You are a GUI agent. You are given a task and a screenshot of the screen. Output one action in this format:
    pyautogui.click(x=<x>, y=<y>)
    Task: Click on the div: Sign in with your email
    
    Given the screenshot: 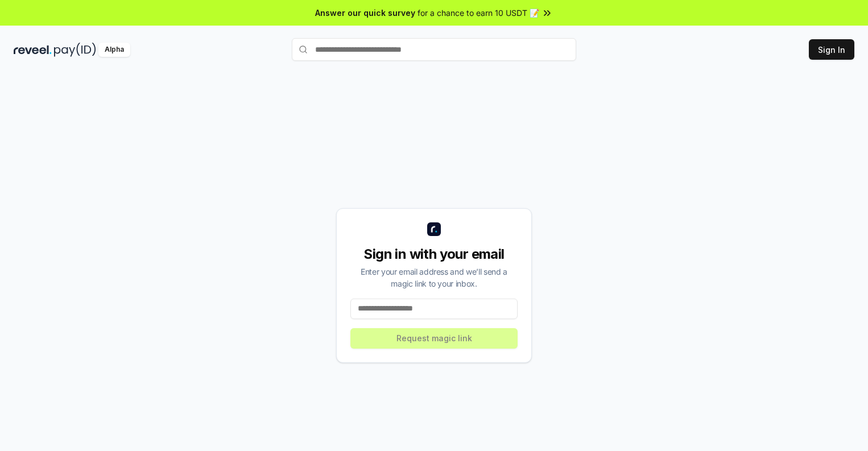 What is the action you would take?
    pyautogui.click(x=434, y=255)
    